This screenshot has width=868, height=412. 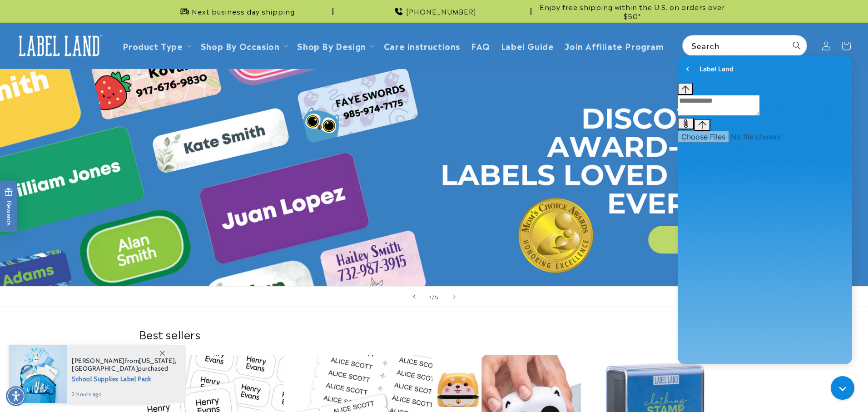 What do you see at coordinates (124, 378) in the screenshot?
I see `span: School Supplies Label Pack` at bounding box center [124, 378].